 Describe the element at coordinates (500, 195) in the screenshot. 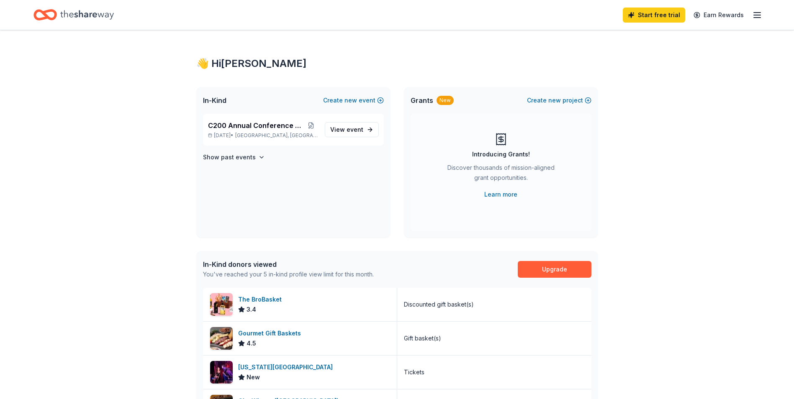

I see `a: Learn more` at that location.